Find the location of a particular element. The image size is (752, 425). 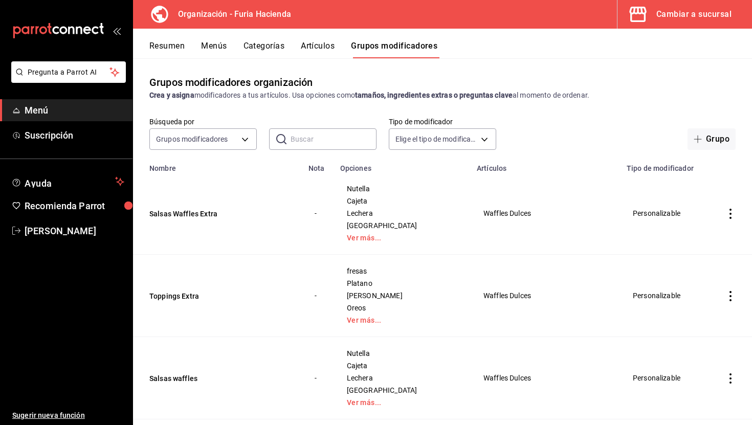

button: Grupo is located at coordinates (712, 139).